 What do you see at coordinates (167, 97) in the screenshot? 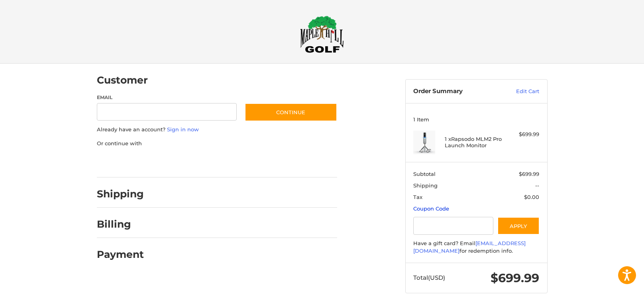
I see `label: Email` at bounding box center [167, 97].